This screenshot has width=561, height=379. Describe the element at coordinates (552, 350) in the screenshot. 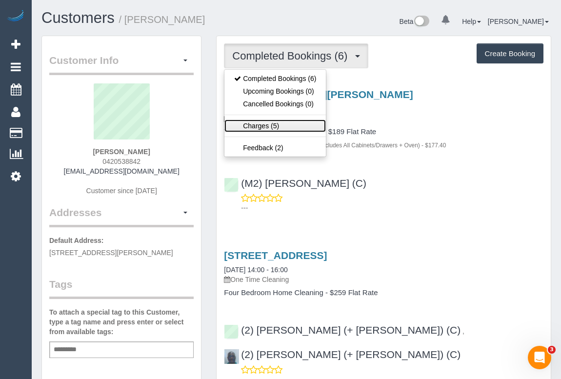

I see `span: 3` at that location.